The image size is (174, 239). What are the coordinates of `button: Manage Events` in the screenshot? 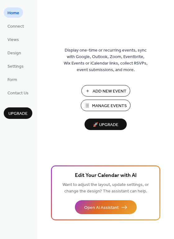 It's located at (106, 105).